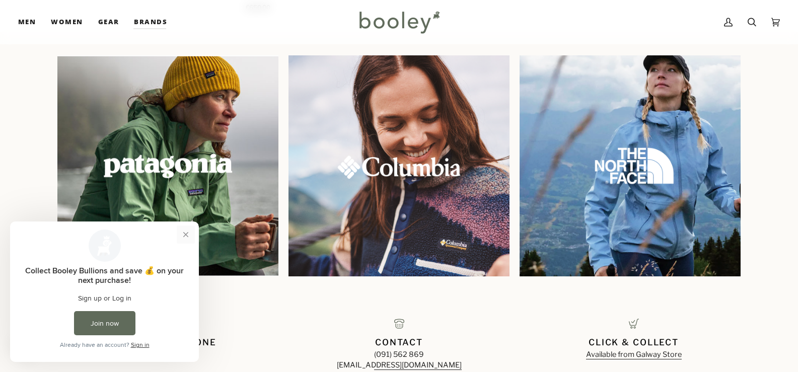 The image size is (798, 372). I want to click on p: Contact, so click(399, 343).